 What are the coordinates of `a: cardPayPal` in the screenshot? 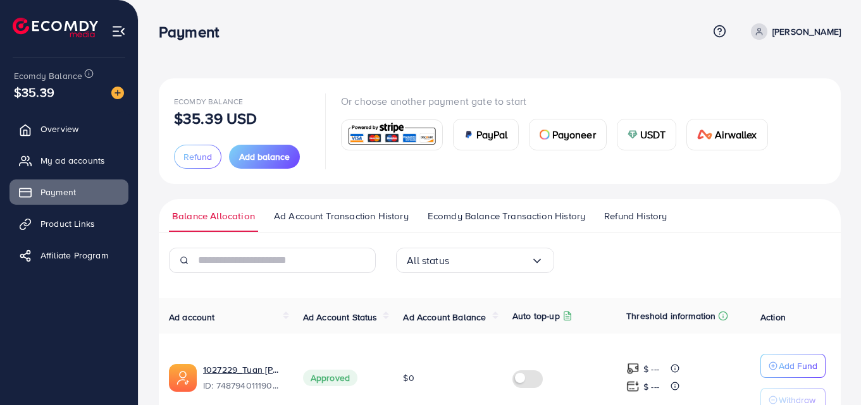 It's located at (486, 135).